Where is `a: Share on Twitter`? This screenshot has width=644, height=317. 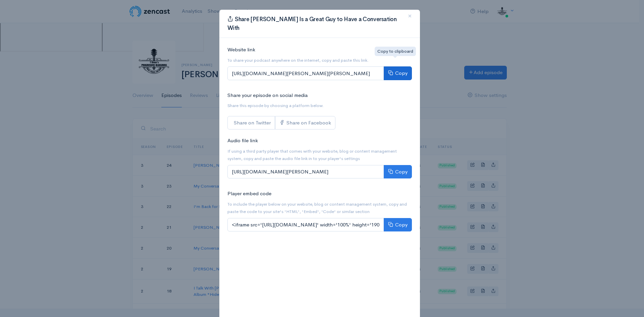
a: Share on Twitter is located at coordinates (251, 123).